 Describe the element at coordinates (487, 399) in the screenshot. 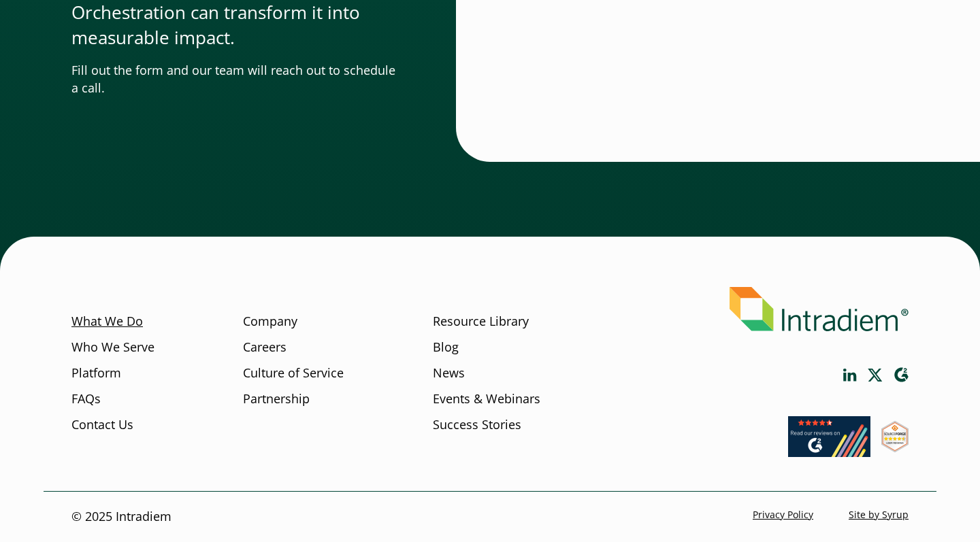

I see `a: Events & Webinars` at that location.